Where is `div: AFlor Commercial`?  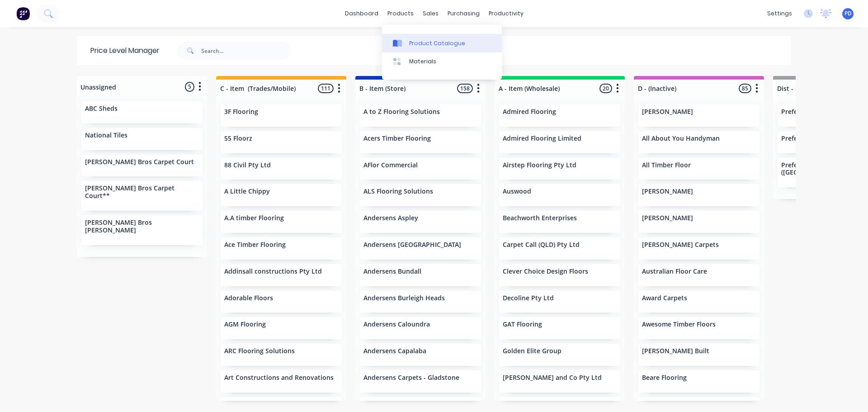 div: AFlor Commercial is located at coordinates (420, 169).